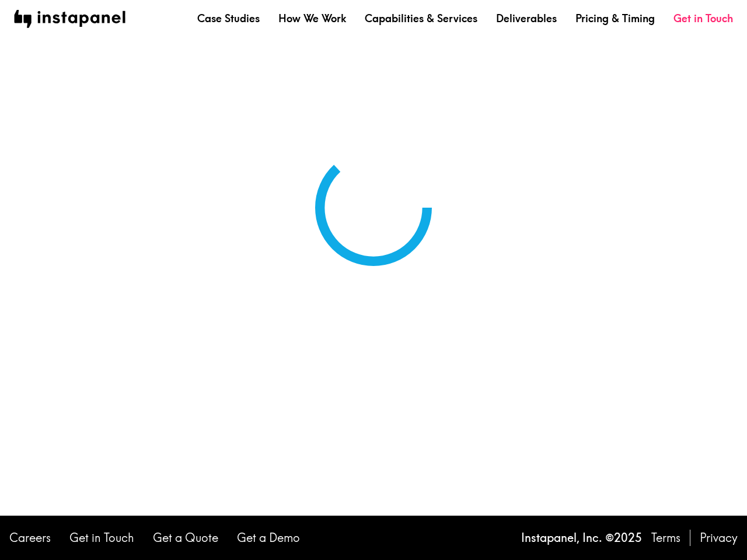 The height and width of the screenshot is (560, 747). What do you see at coordinates (615, 18) in the screenshot?
I see `a: Pricing & Timing` at bounding box center [615, 18].